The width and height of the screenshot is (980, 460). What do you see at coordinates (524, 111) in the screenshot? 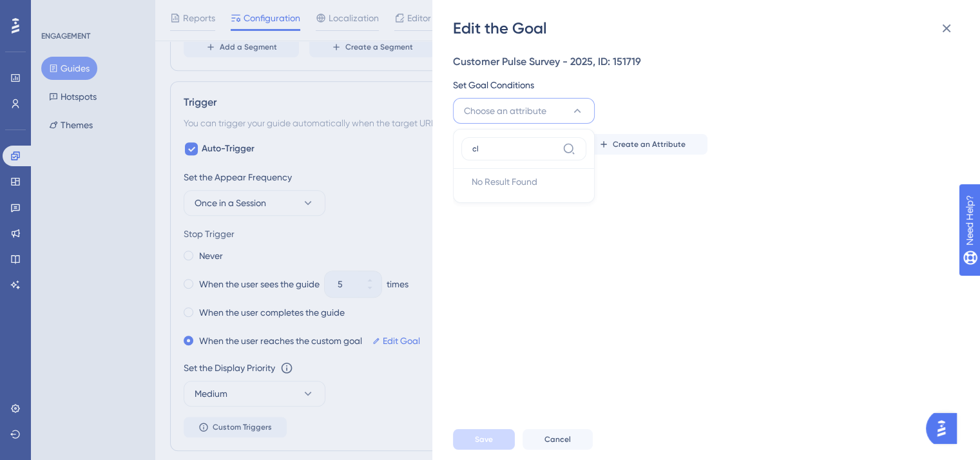
I see `button: Choose an attribute` at bounding box center [524, 111].